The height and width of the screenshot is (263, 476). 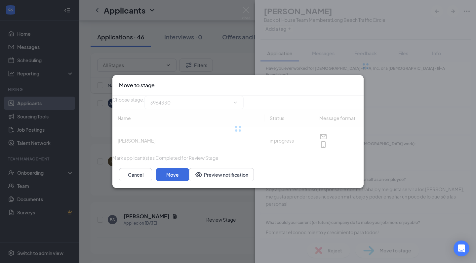 What do you see at coordinates (462, 248) in the screenshot?
I see `div: Open Intercom Messenger` at bounding box center [462, 248].